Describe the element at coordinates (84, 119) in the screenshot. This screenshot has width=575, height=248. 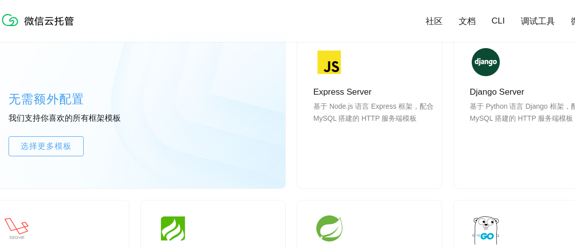
I see `p: 我们支持你喜欢的所有框架模板` at that location.